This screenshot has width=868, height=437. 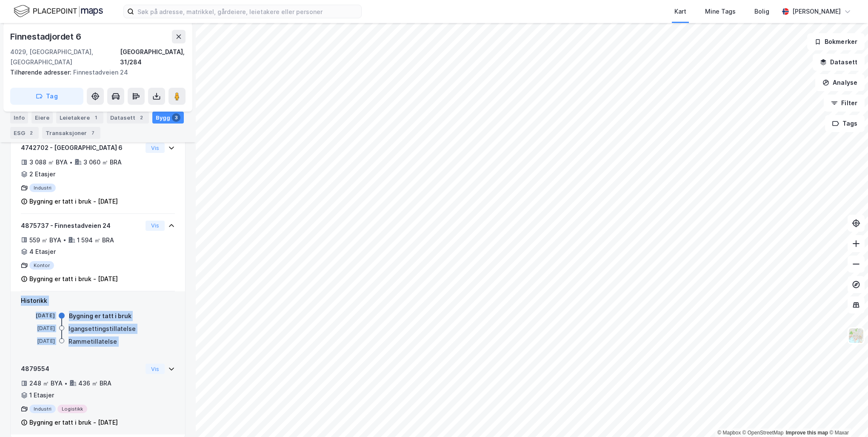 What do you see at coordinates (720, 11) in the screenshot?
I see `div: Mine Tags` at bounding box center [720, 11].